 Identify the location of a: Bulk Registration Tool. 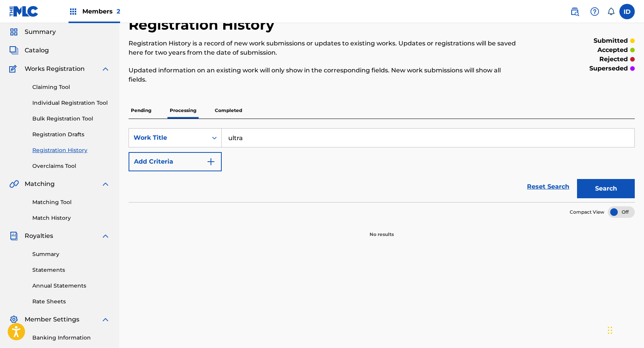
(71, 119).